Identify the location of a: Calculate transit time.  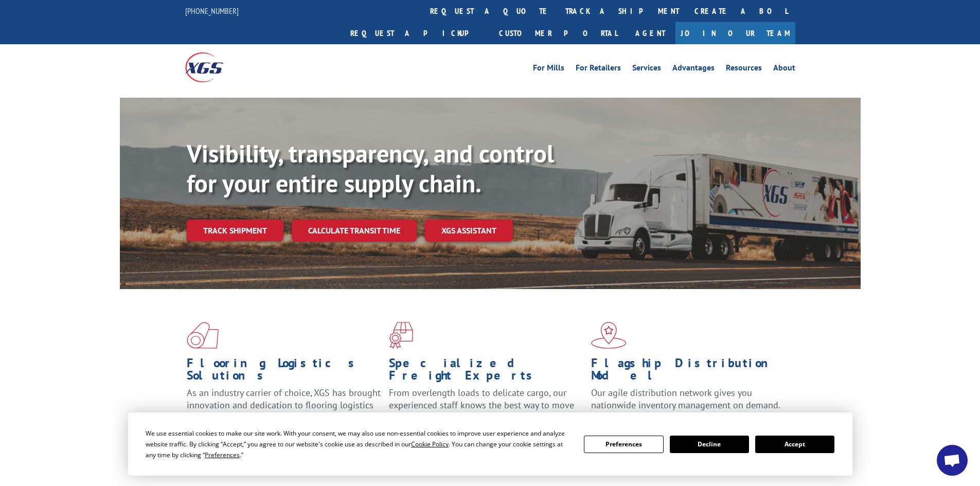
(354, 230).